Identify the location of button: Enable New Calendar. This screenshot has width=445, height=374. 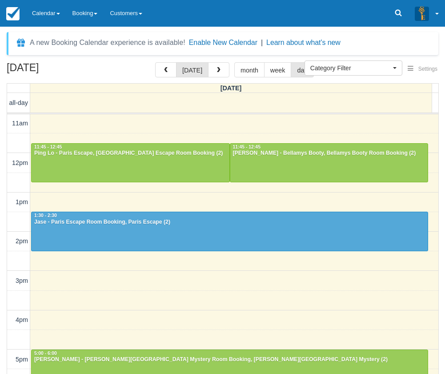
(223, 43).